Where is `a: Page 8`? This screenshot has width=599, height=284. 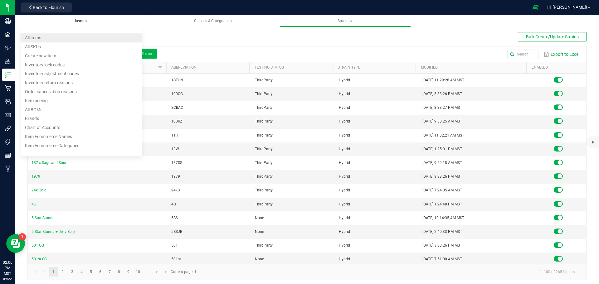 a: Page 8 is located at coordinates (119, 272).